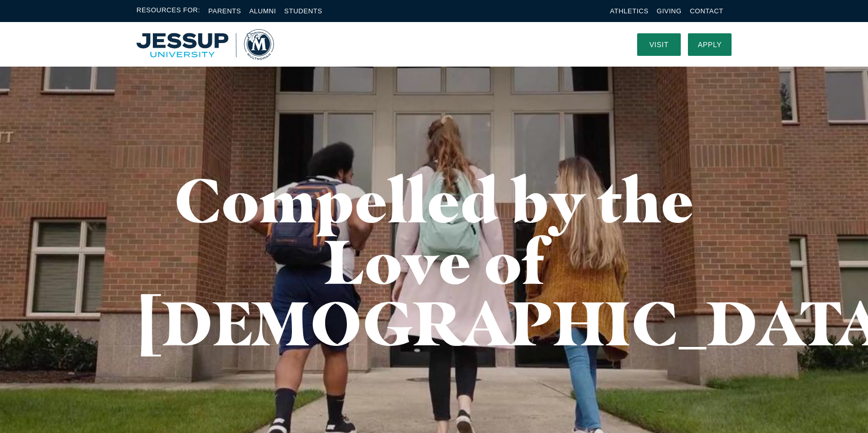 This screenshot has height=433, width=868. What do you see at coordinates (658, 44) in the screenshot?
I see `a: Visit` at bounding box center [658, 44].